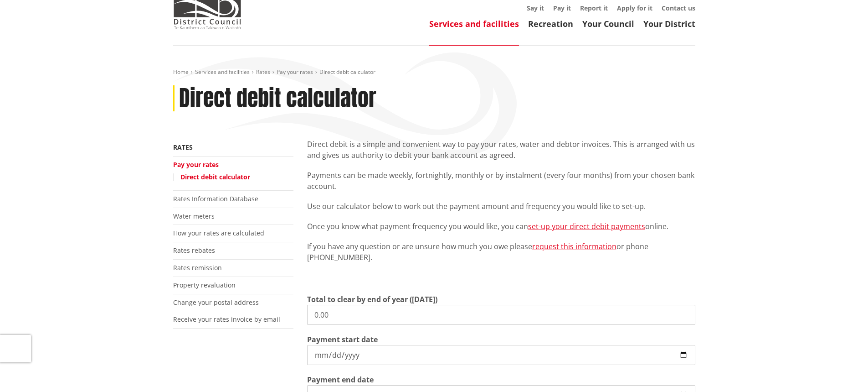  I want to click on p: Direct debit is a simple and convenient way to pay your rates, water and debtor invoices. This is..., so click(501, 150).